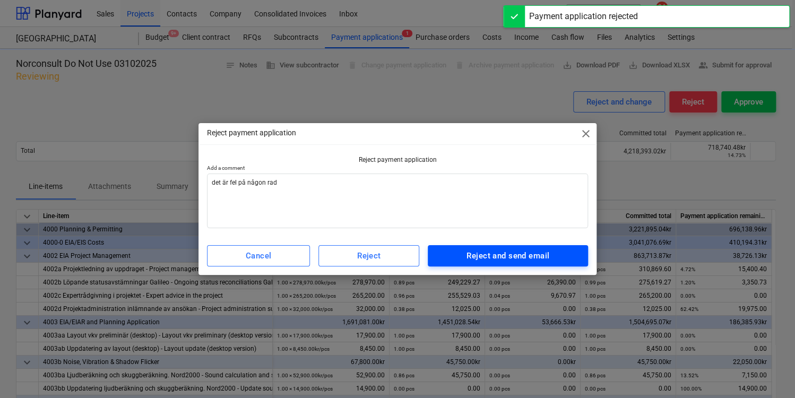 This screenshot has width=795, height=398. Describe the element at coordinates (369, 256) in the screenshot. I see `button: Reject` at that location.